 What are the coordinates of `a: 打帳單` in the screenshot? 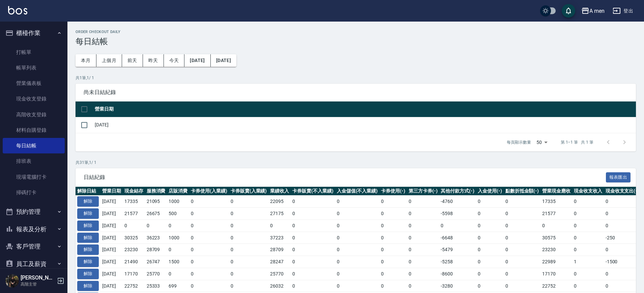 It's located at (34, 52).